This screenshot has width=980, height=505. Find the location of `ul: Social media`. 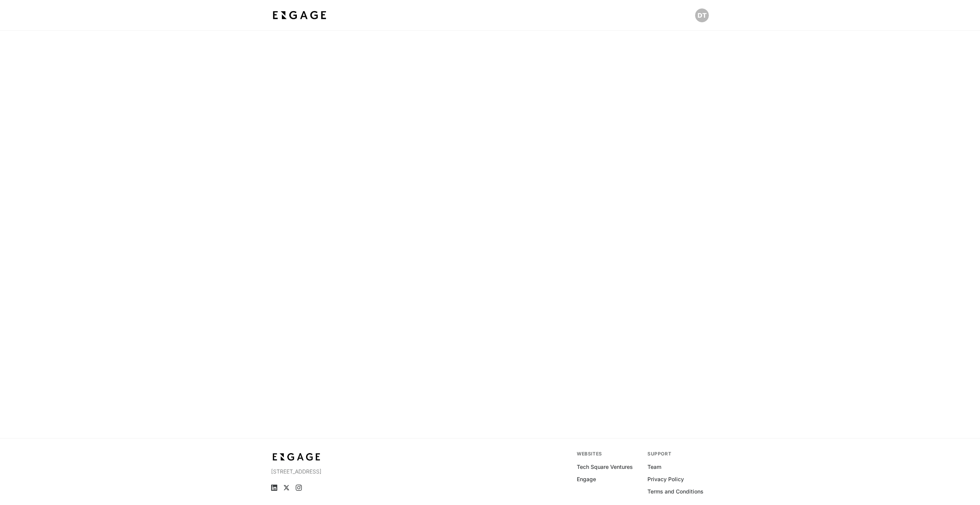

ul: Social media is located at coordinates (338, 487).